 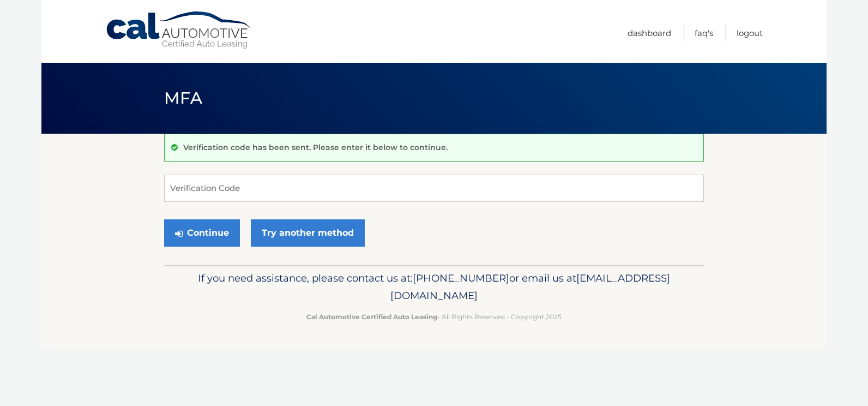 I want to click on p: - All Rights Reserved - Copyright 2025, so click(x=434, y=316).